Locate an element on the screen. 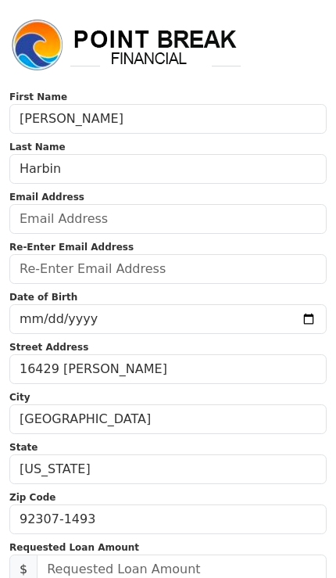  input: Zip Code is located at coordinates (168, 519).